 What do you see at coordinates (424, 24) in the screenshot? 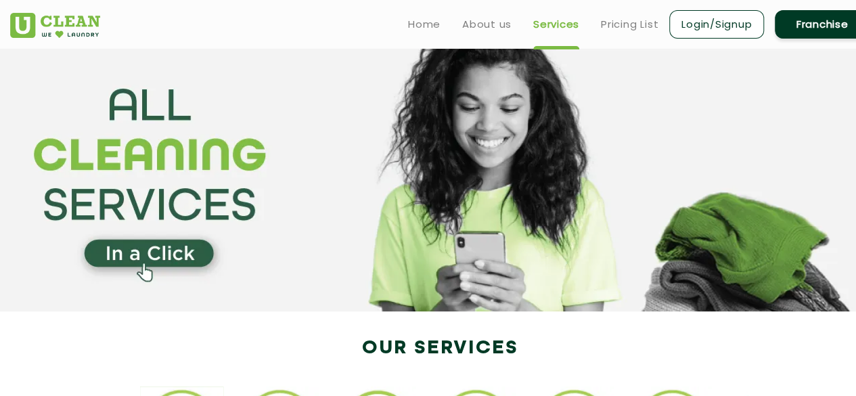
I see `a: Home` at bounding box center [424, 24].